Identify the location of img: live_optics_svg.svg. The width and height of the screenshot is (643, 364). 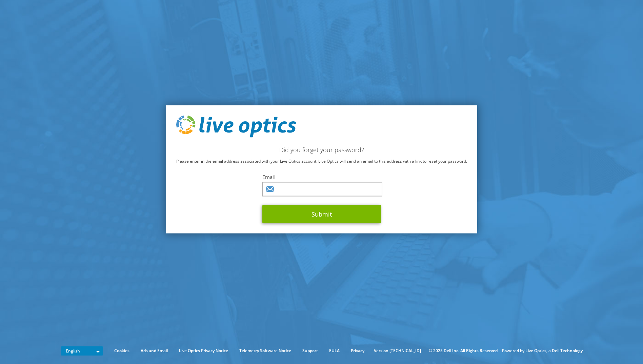
(236, 126).